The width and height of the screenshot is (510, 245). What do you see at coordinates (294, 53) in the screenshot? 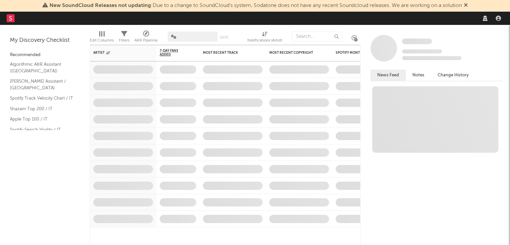
I see `div: Most Recent Copyright` at bounding box center [294, 53].